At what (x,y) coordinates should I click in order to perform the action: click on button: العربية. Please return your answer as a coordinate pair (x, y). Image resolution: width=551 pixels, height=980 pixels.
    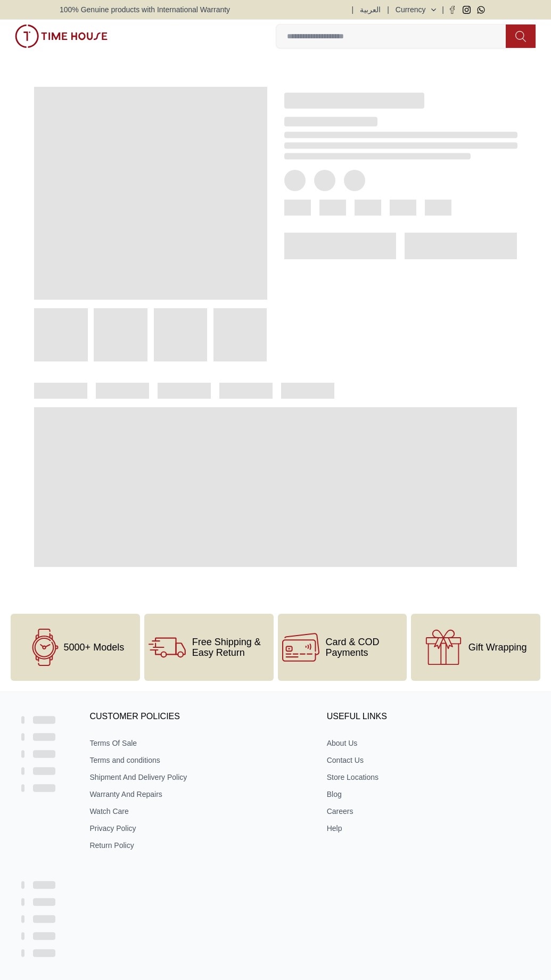
    Looking at the image, I should click on (370, 9).